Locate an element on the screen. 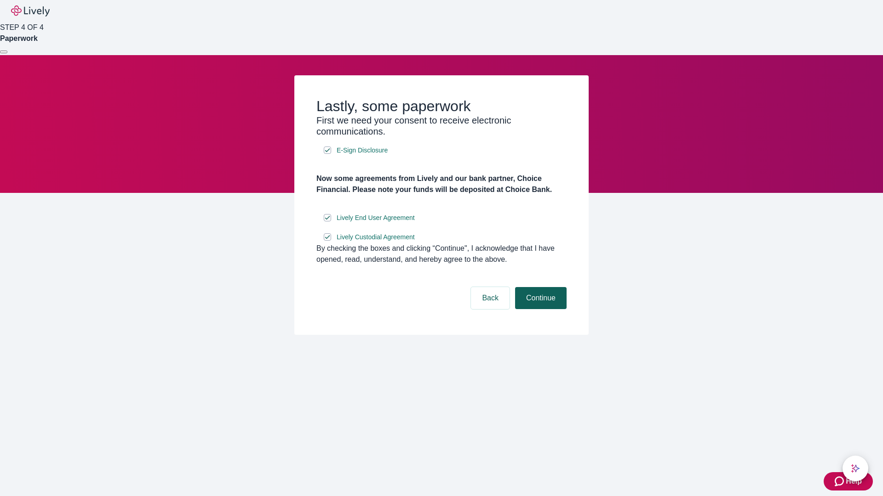 Image resolution: width=883 pixels, height=496 pixels. button: Back is located at coordinates (490, 298).